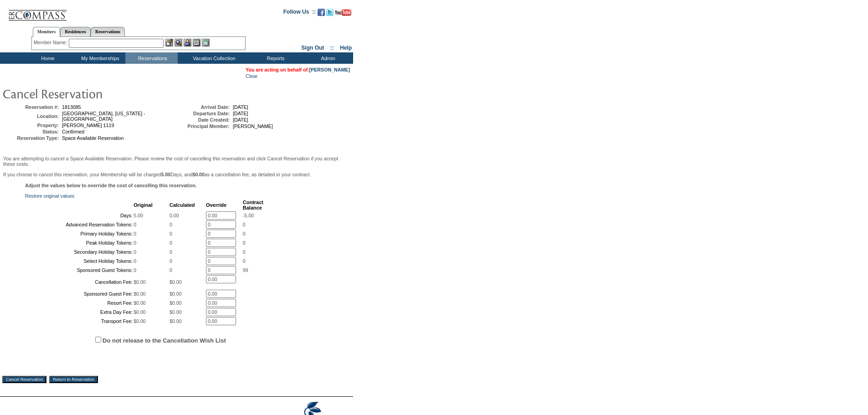 The image size is (868, 415). What do you see at coordinates (174, 216) in the screenshot?
I see `span: 0.00` at bounding box center [174, 216].